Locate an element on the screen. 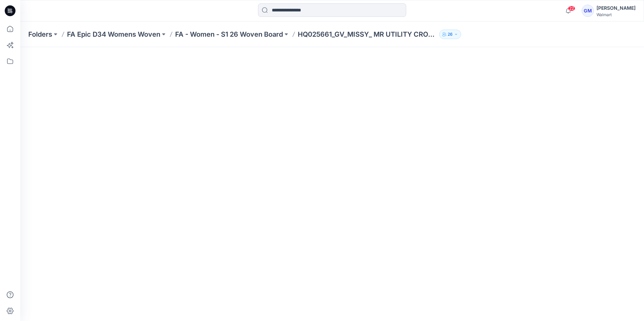  div: GM is located at coordinates (588, 11).